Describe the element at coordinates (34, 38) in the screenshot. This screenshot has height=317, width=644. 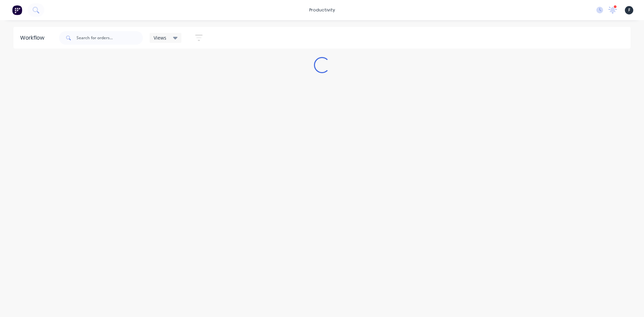
I see `div: Workflow` at that location.